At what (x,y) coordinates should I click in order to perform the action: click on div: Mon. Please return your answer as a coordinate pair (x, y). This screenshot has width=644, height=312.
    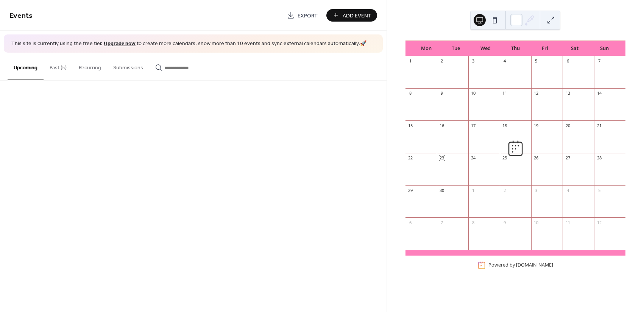
    Looking at the image, I should click on (426, 48).